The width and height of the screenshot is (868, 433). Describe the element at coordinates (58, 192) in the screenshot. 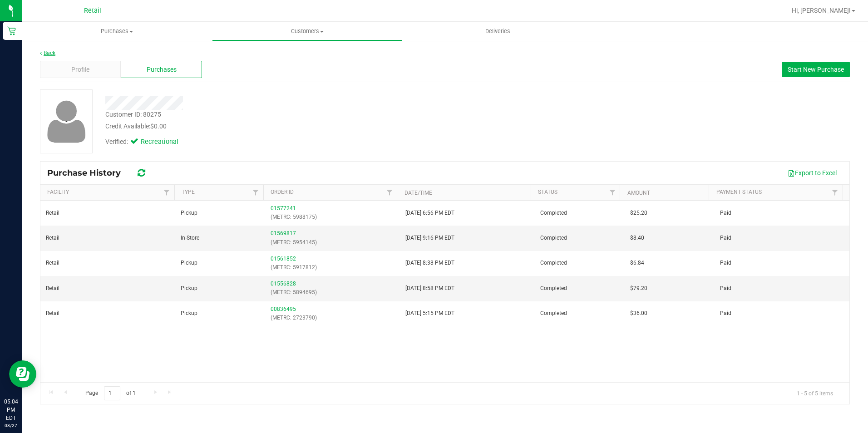

I see `a: Facility` at that location.